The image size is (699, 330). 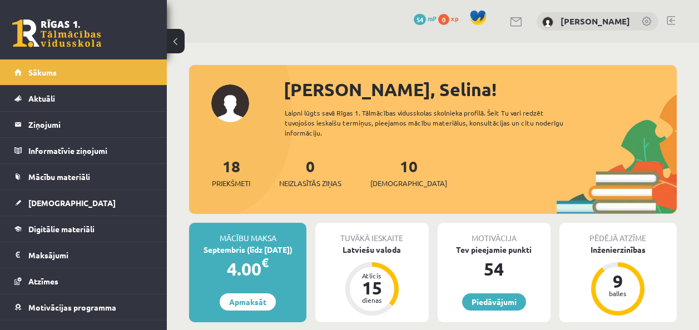 What do you see at coordinates (42, 72) in the screenshot?
I see `span: Sākums` at bounding box center [42, 72].